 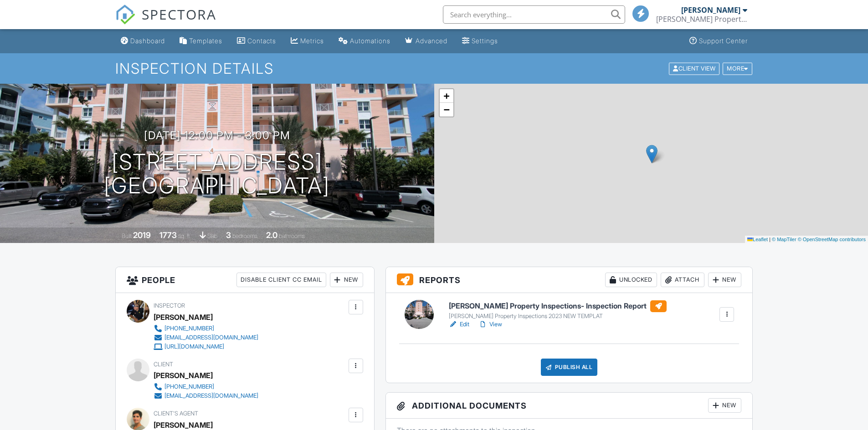 I want to click on a: © OpenStreetMap contributors, so click(x=832, y=240).